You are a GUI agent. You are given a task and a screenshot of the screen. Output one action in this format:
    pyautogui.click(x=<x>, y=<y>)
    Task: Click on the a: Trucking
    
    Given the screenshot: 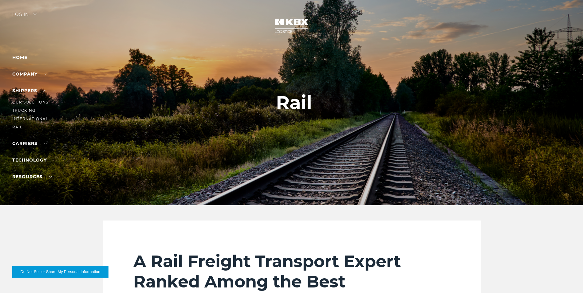 What is the action you would take?
    pyautogui.click(x=24, y=110)
    